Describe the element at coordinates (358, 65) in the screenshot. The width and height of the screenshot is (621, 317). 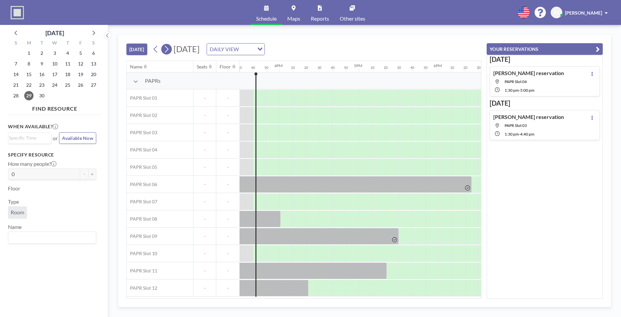
I see `div: 5PM` at that location.